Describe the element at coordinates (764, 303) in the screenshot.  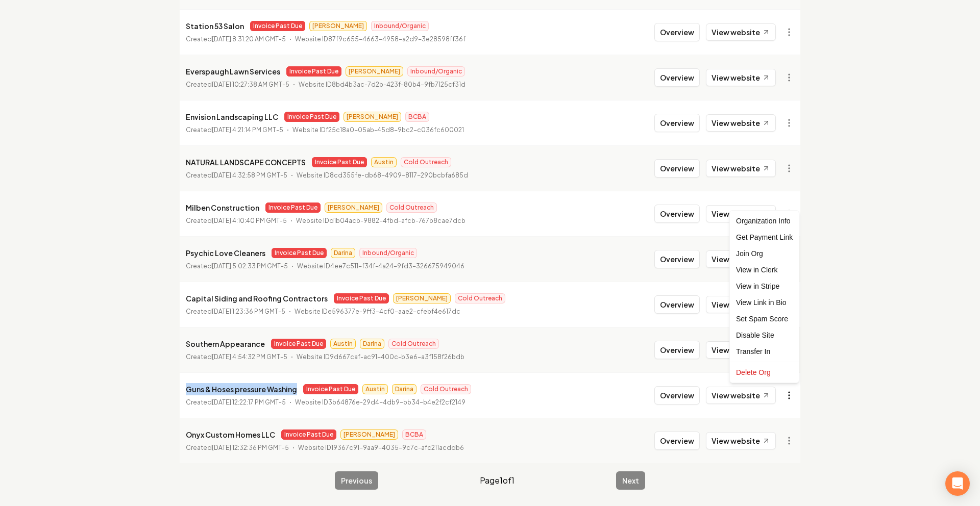
I see `a: View Link in Bio` at that location.